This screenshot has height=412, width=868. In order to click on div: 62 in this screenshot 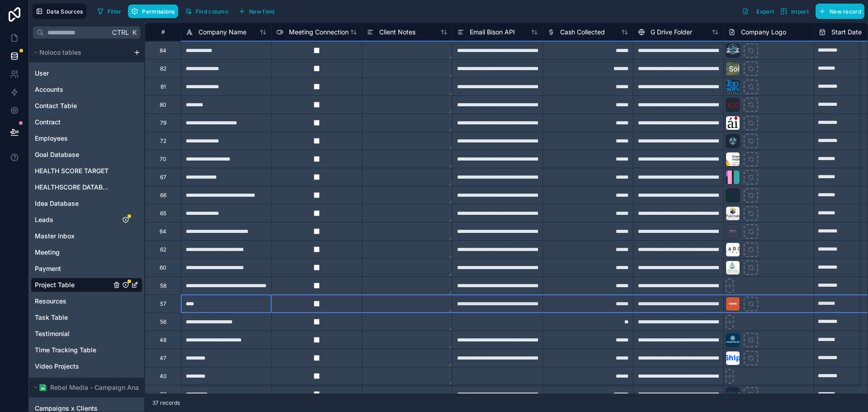, I will do `click(163, 250)`.